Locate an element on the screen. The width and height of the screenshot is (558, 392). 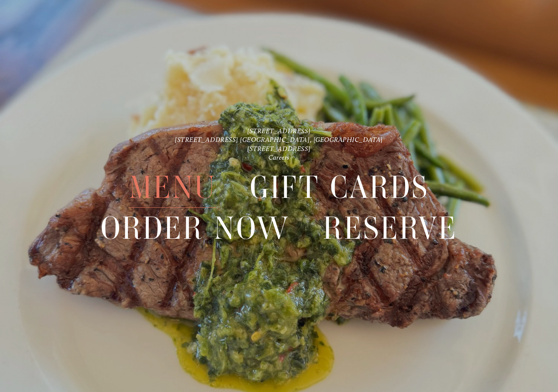
a: Menu is located at coordinates (173, 187).